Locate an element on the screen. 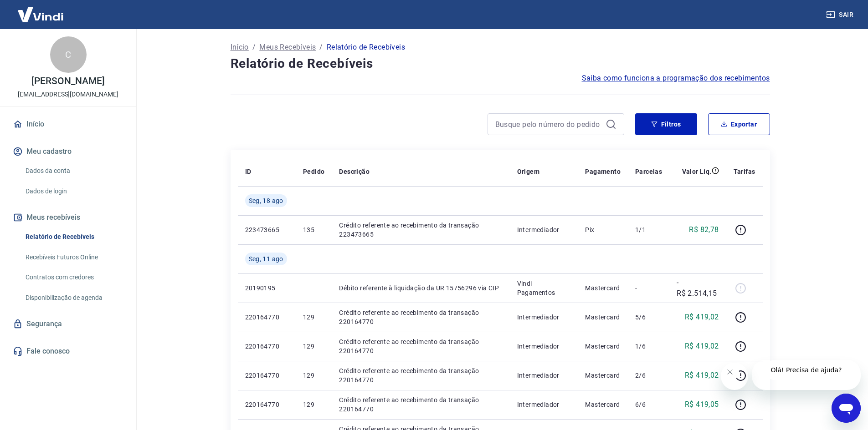  p: Origem is located at coordinates (528, 171).